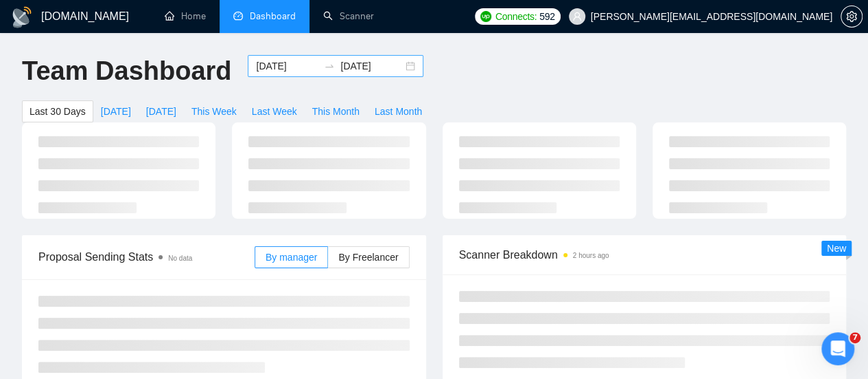 This screenshot has height=379, width=868. Describe the element at coordinates (486, 17) in the screenshot. I see `img: upwork-logo.png` at that location.